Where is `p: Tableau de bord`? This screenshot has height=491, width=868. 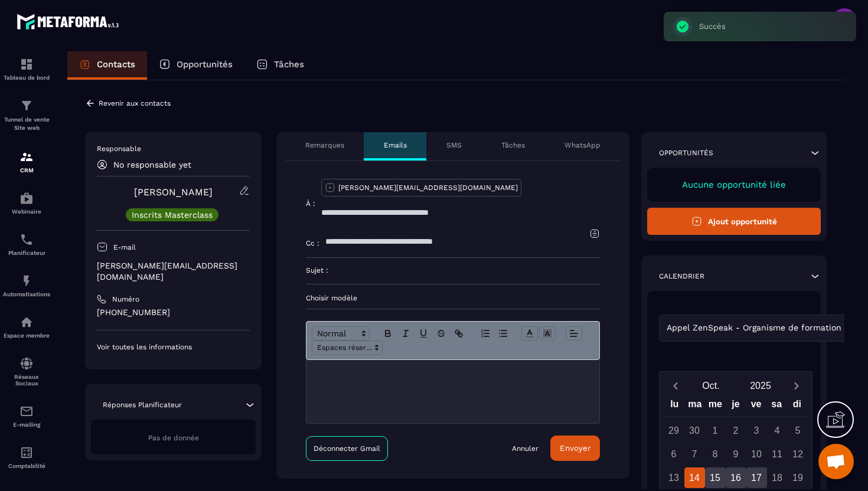
p: Tableau de bord is located at coordinates (26, 77).